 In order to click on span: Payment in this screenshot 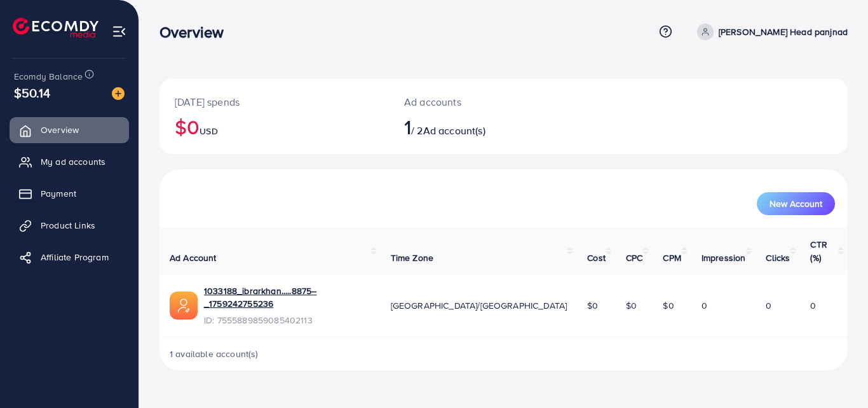, I will do `click(58, 194)`.